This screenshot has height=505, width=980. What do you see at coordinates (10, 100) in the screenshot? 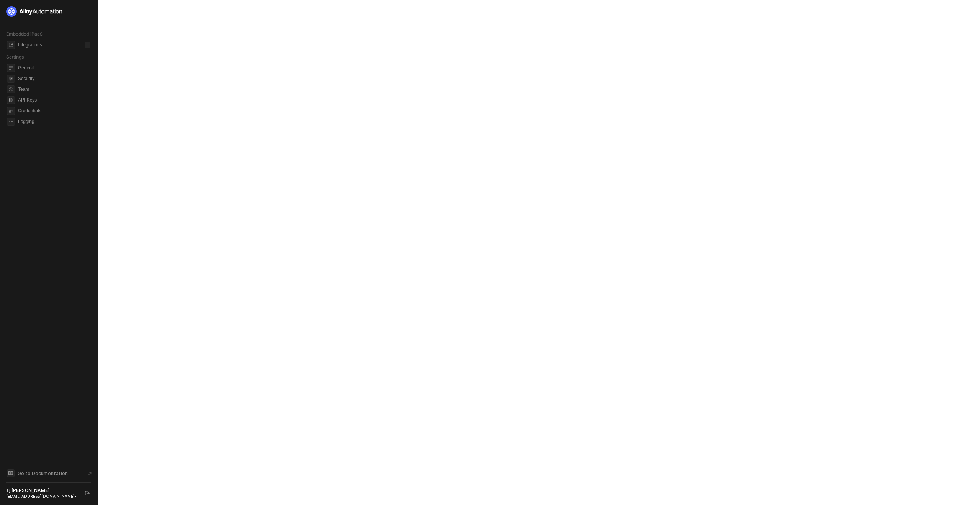
I see `span: api-key` at bounding box center [10, 100].